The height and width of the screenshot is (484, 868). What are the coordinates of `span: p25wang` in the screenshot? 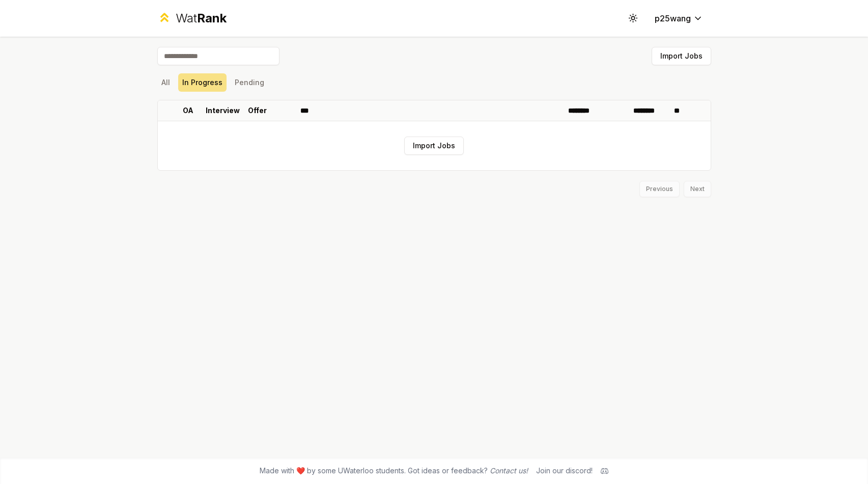 It's located at (673, 18).